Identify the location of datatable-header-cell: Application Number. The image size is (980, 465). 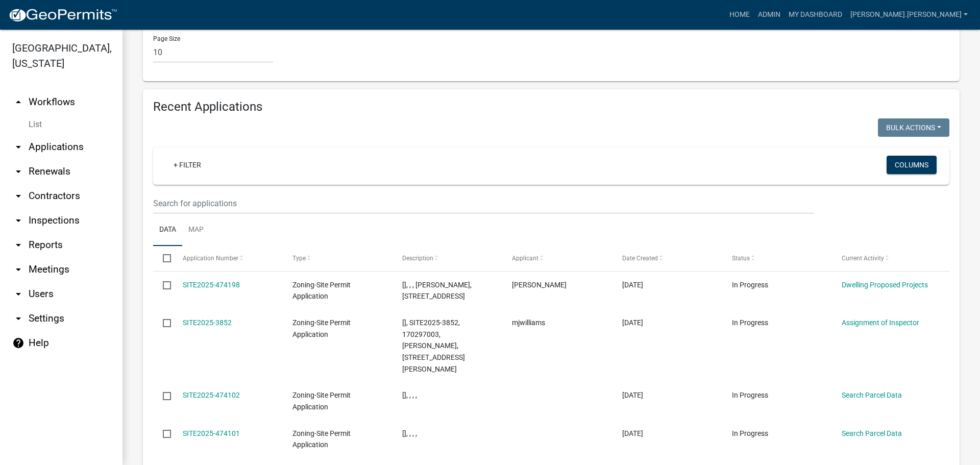
(227, 259).